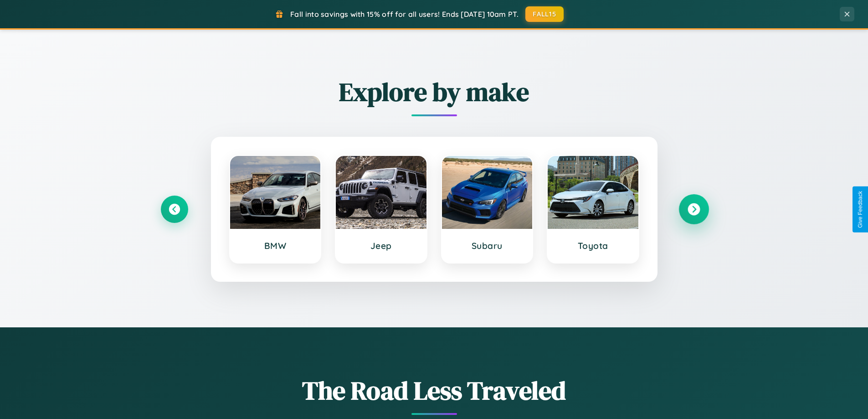 Image resolution: width=868 pixels, height=419 pixels. Describe the element at coordinates (381, 245) in the screenshot. I see `h3: Jeep` at that location.